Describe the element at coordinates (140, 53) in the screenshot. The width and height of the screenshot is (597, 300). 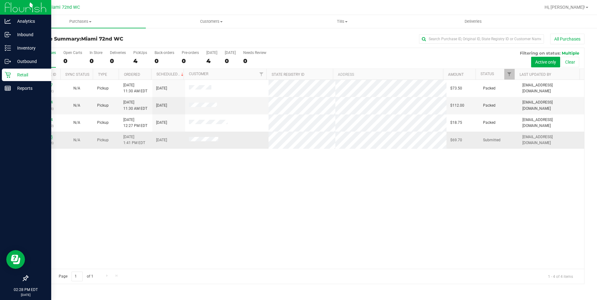
I see `div: PickUps` at that location.